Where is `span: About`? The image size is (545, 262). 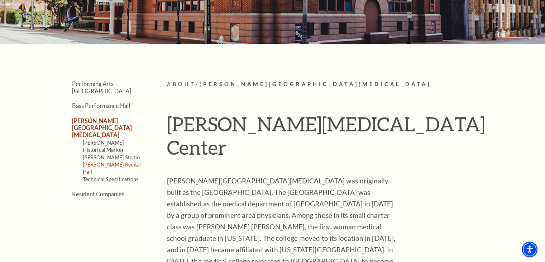 span: About is located at coordinates (181, 84).